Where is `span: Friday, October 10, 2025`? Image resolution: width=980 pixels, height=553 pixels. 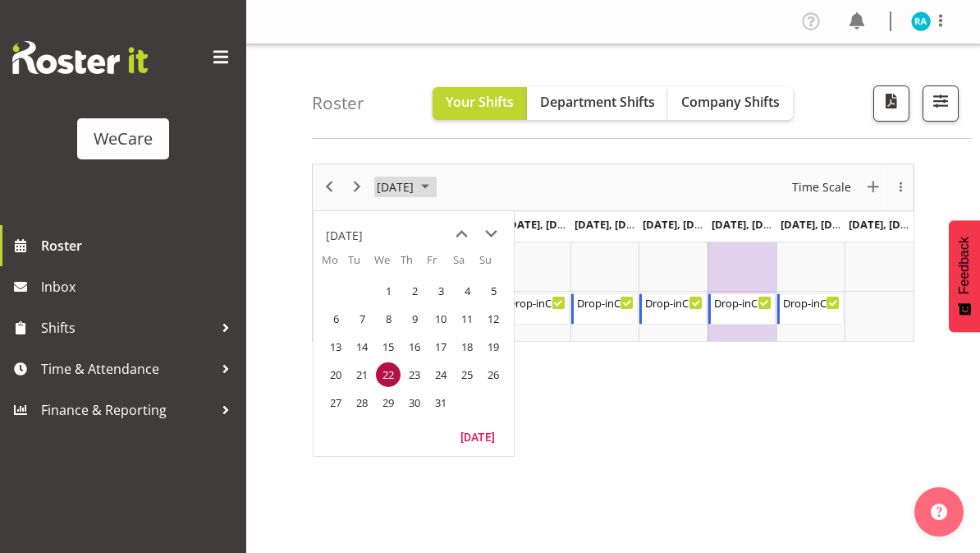 span: Friday, October 10, 2025 is located at coordinates (441, 319).